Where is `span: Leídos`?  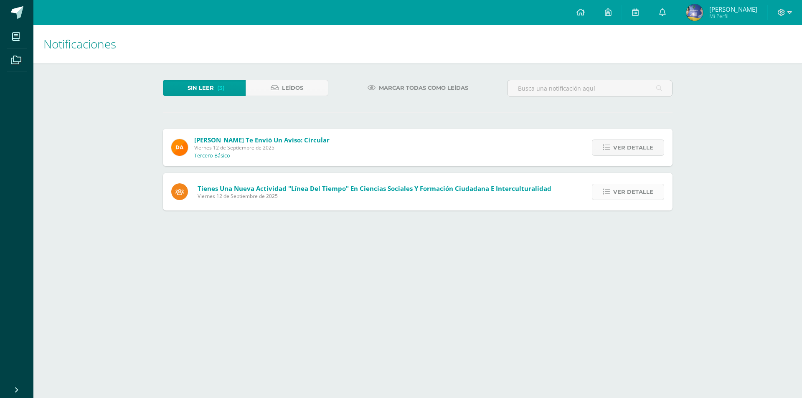
span: Leídos is located at coordinates (293, 88).